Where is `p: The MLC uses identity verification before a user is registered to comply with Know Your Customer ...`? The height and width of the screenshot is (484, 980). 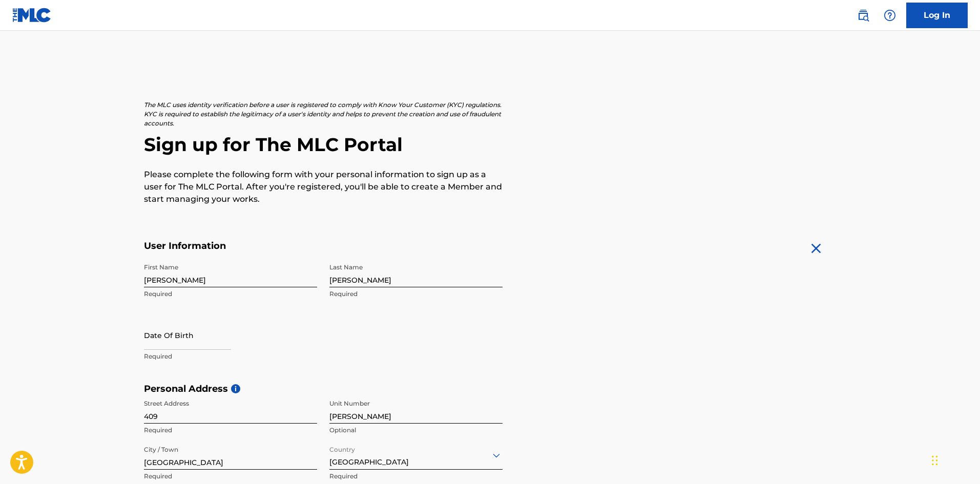
p: The MLC uses identity verification before a user is registered to comply with Know Your Customer ... is located at coordinates (323, 115).